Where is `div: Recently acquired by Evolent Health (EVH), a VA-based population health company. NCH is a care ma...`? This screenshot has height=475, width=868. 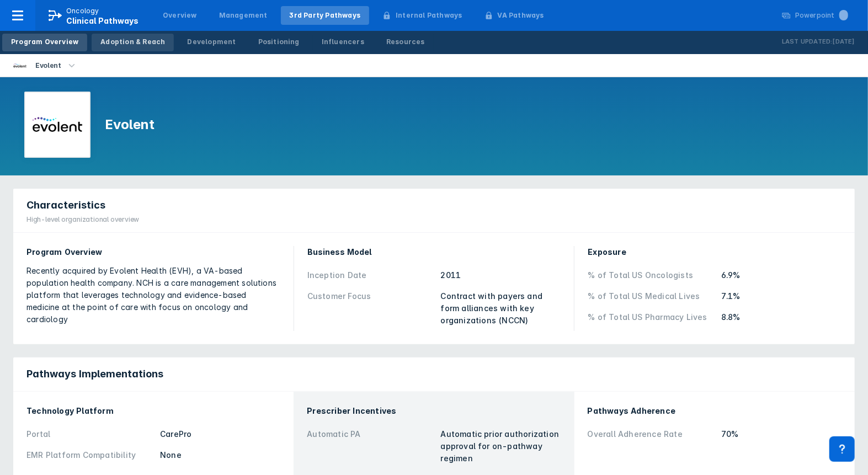 div: Recently acquired by Evolent Health (EVH), a VA-based population health company. NCH is a care ma... is located at coordinates (153, 295).